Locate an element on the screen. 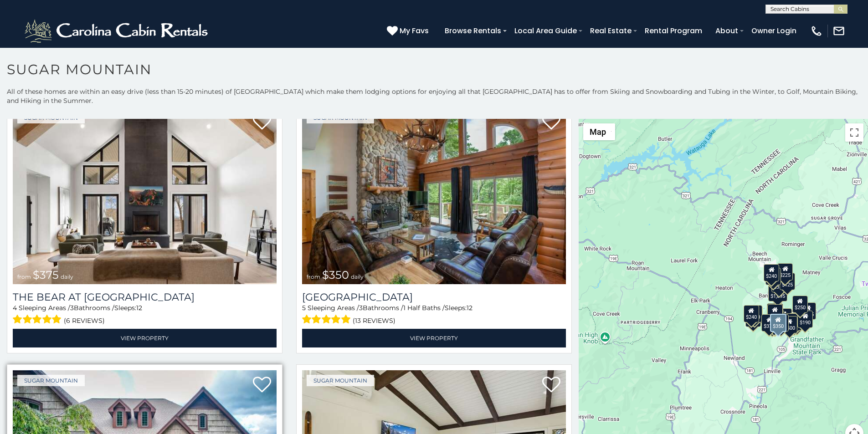  img: phone-regular-white.png is located at coordinates (816, 31).